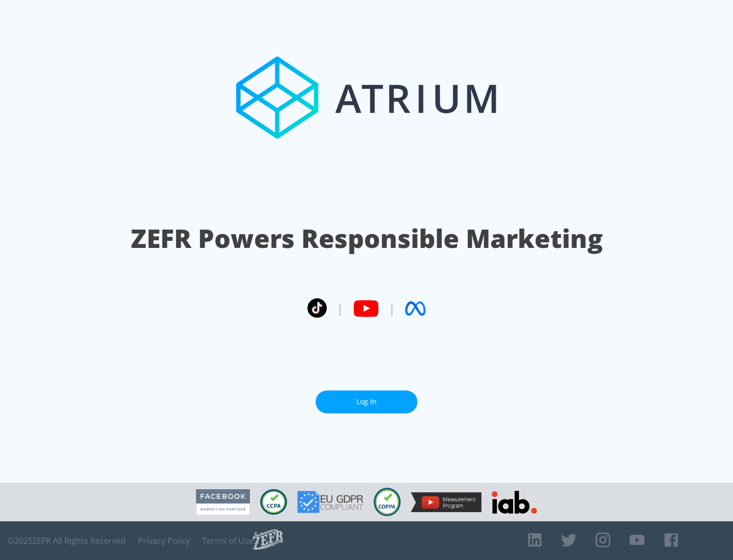  Describe the element at coordinates (227, 541) in the screenshot. I see `a: Terms of Use` at that location.